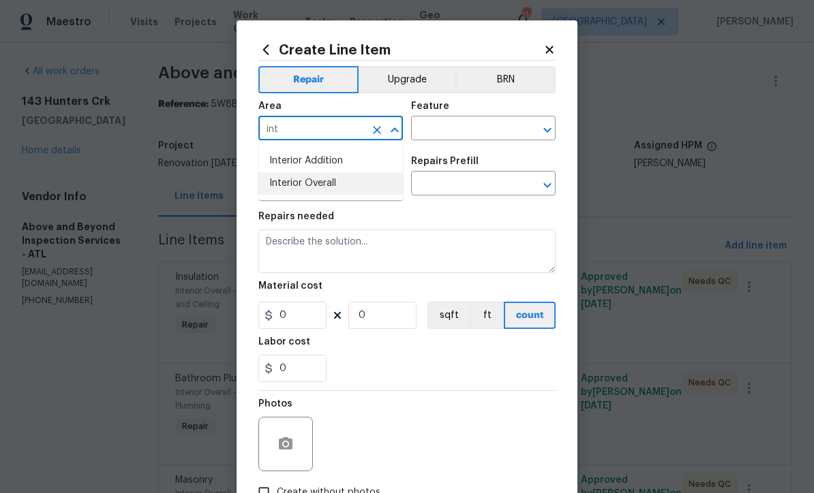 The width and height of the screenshot is (814, 493). What do you see at coordinates (290, 286) in the screenshot?
I see `h5: Material cost` at bounding box center [290, 286].